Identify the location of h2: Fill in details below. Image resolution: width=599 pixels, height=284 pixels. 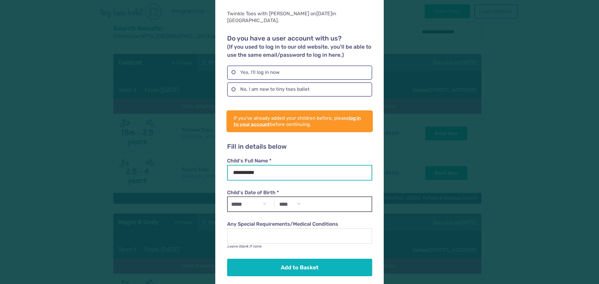
(300, 147).